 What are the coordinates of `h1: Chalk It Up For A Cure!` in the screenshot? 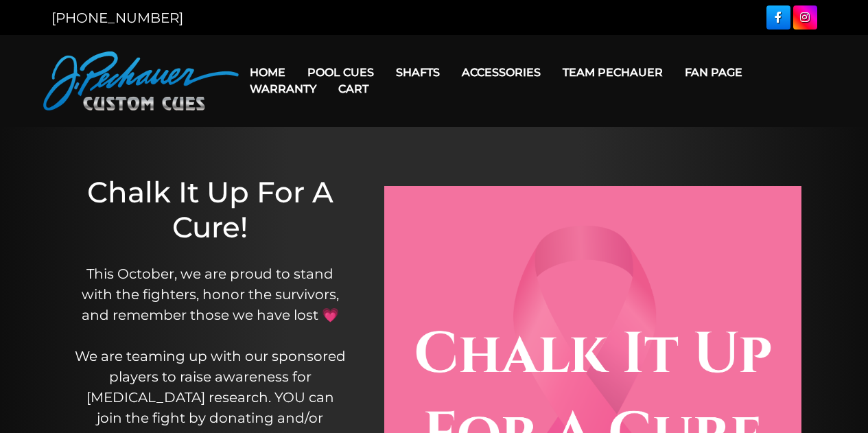 It's located at (210, 209).